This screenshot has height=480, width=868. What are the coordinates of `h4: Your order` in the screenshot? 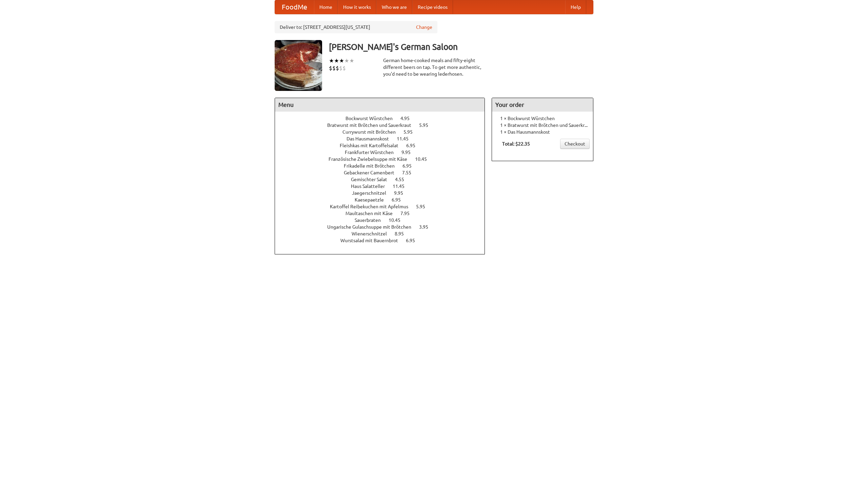 It's located at (543, 105).